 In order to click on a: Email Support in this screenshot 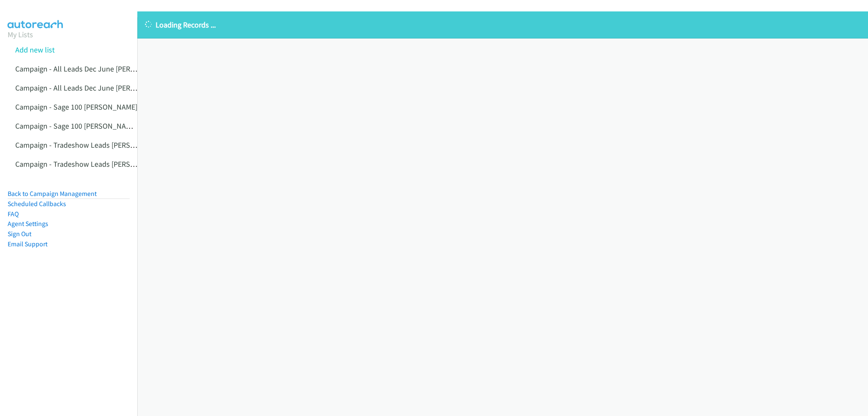, I will do `click(28, 244)`.